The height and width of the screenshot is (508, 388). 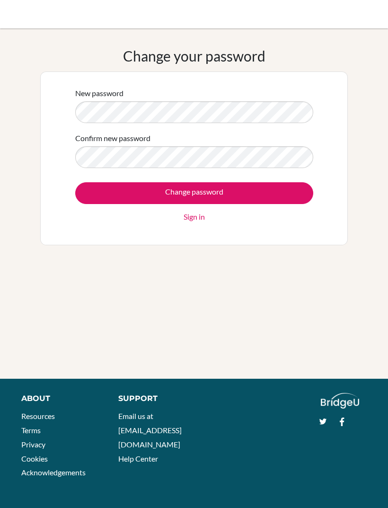 I want to click on label: New password, so click(x=99, y=93).